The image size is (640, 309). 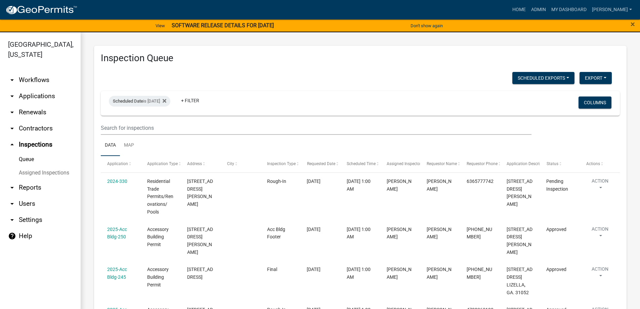 What do you see at coordinates (280, 164) in the screenshot?
I see `datatable-header-cell: Inspection Type` at bounding box center [280, 164].